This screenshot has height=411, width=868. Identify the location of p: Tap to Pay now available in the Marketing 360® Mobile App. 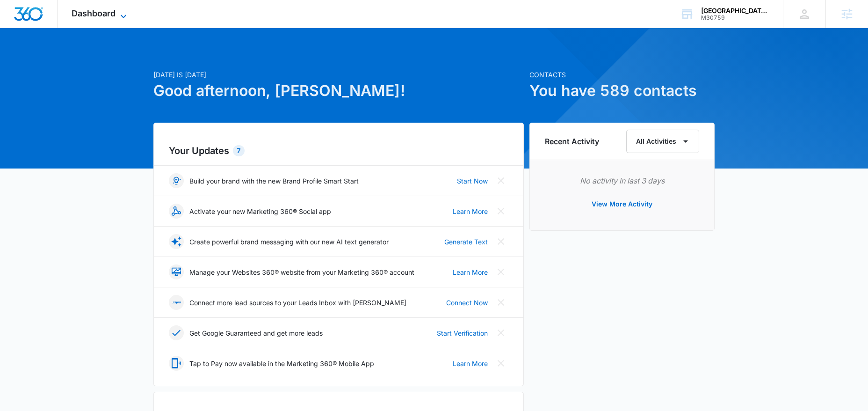
(281, 363).